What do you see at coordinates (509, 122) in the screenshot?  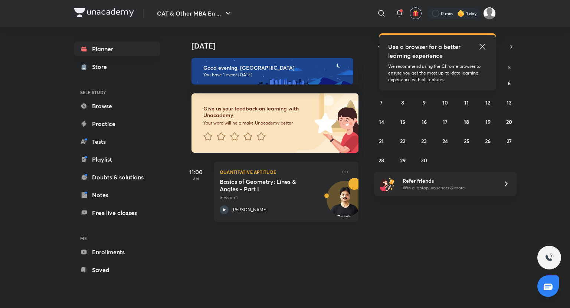 I see `abbr: September 20, 2025` at bounding box center [509, 122].